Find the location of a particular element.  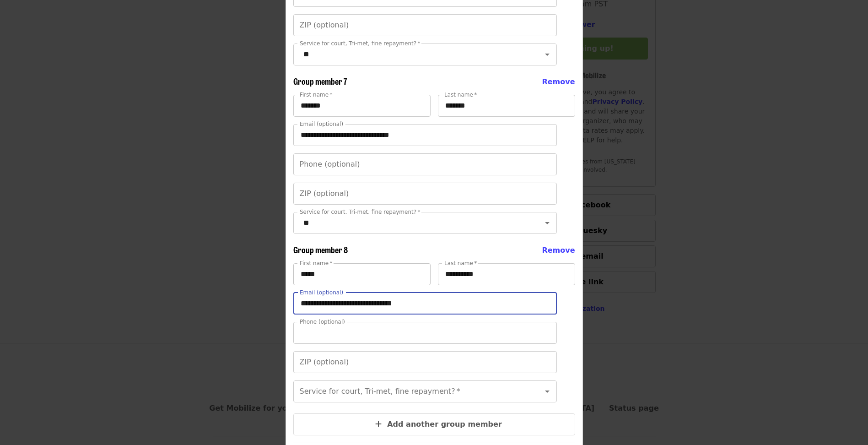

label: Phone (optional) is located at coordinates (322, 322).